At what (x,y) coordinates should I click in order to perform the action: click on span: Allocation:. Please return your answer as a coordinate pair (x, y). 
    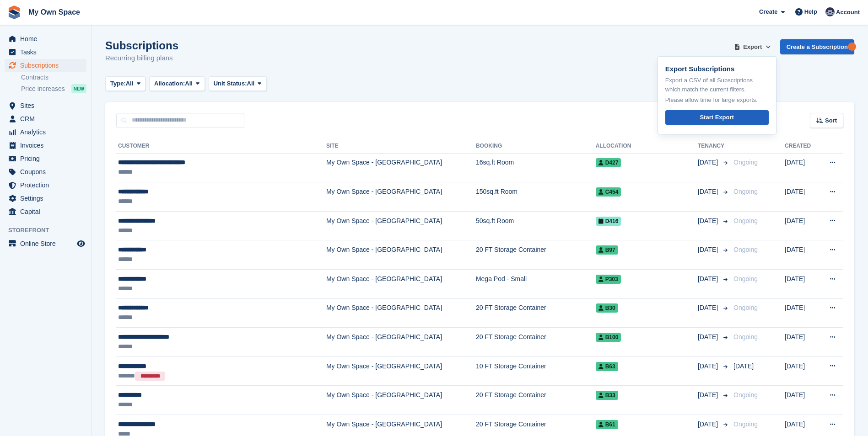
    Looking at the image, I should click on (169, 84).